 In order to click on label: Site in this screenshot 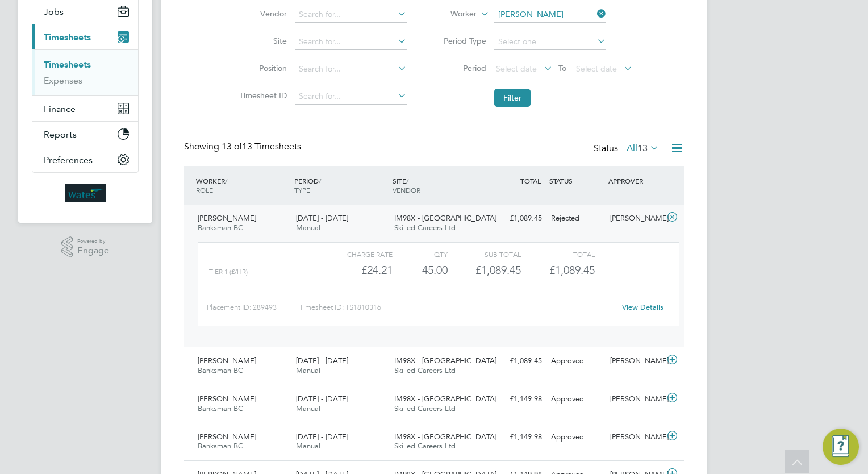, I will do `click(261, 41)`.